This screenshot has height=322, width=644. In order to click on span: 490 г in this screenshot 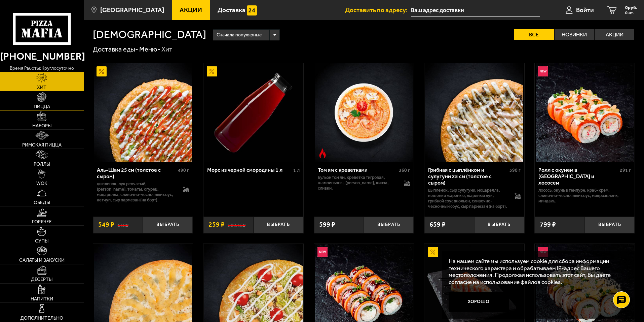, I will do `click(183, 170)`.